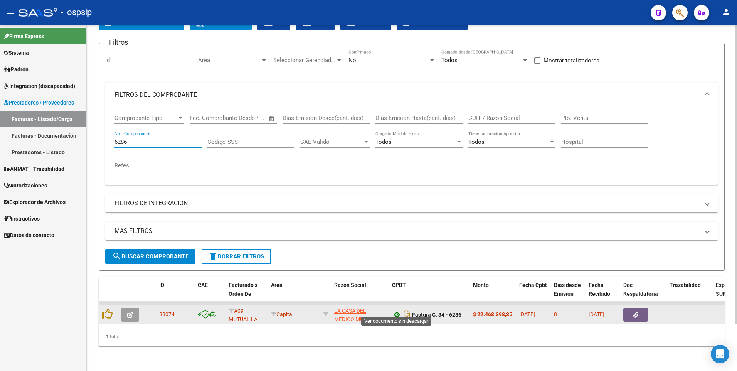 The width and height of the screenshot is (737, 371). What do you see at coordinates (353, 60) in the screenshot?
I see `span: No` at bounding box center [353, 60].